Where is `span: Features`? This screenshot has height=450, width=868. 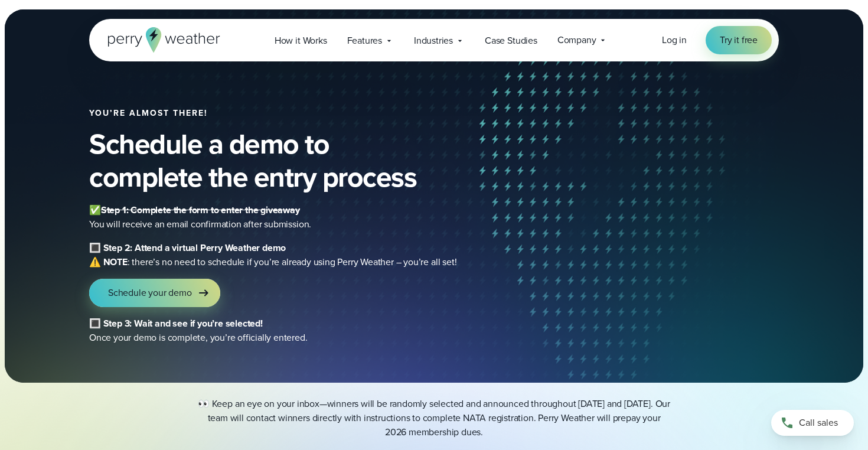
span: Features is located at coordinates (364, 41).